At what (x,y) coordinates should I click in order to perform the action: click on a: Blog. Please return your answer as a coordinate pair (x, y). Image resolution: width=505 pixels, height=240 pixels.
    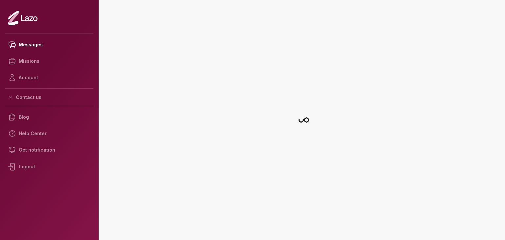
    Looking at the image, I should click on (49, 117).